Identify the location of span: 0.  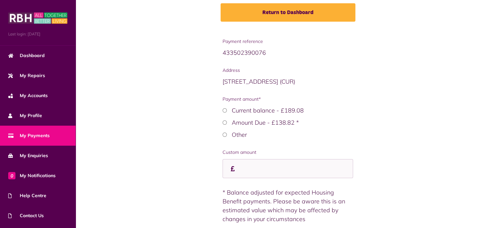
(12, 176).